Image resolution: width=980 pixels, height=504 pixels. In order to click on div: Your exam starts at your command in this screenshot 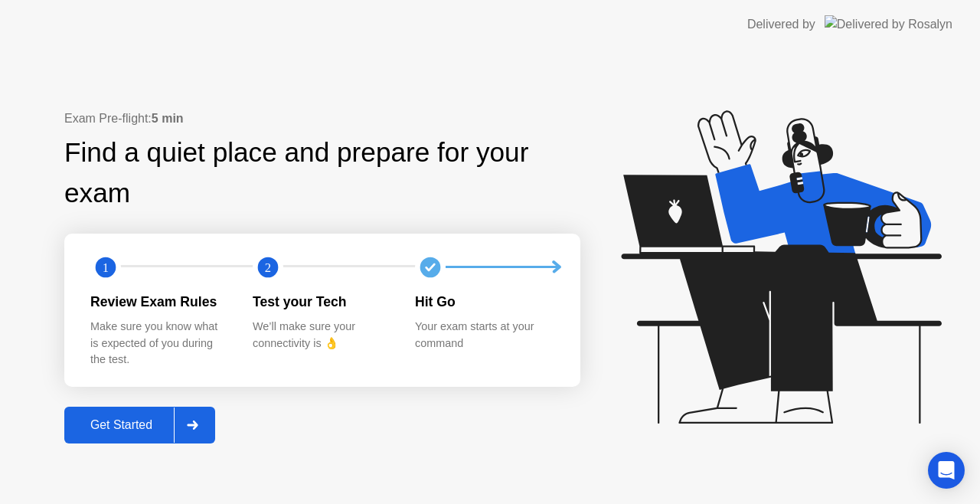, I will do `click(484, 335)`.